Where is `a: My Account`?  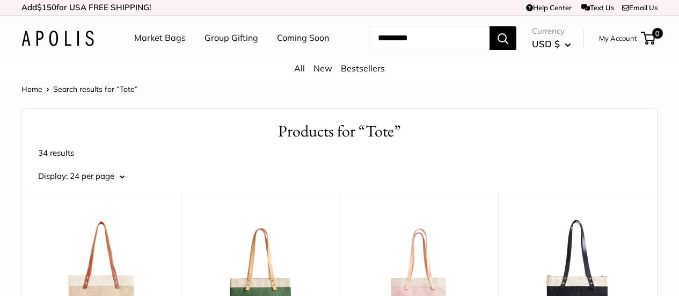
a: My Account is located at coordinates (618, 38).